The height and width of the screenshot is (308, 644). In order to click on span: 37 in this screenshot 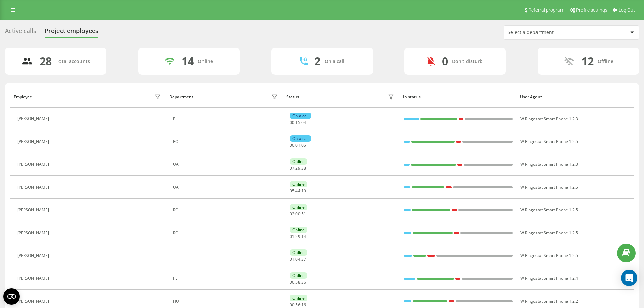, I will do `click(304, 259)`.